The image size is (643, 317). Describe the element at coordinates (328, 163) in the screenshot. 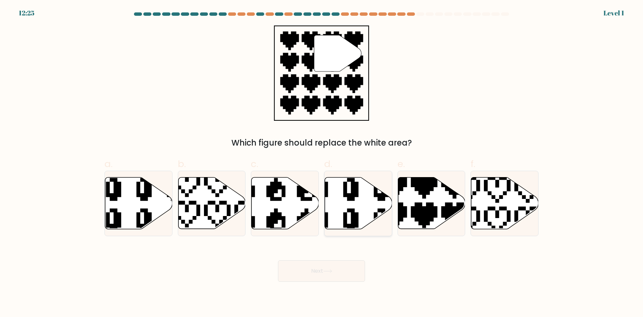

I see `span: d.` at that location.